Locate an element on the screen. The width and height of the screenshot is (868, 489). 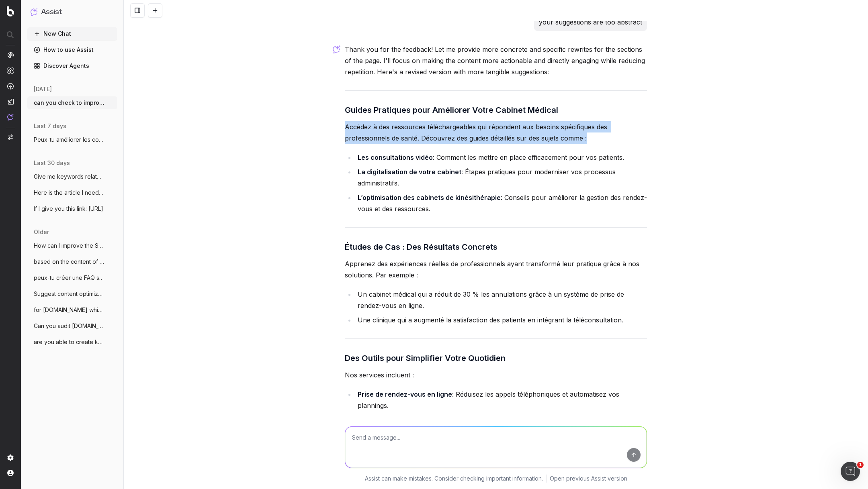
span: 1 is located at coordinates (860, 465).